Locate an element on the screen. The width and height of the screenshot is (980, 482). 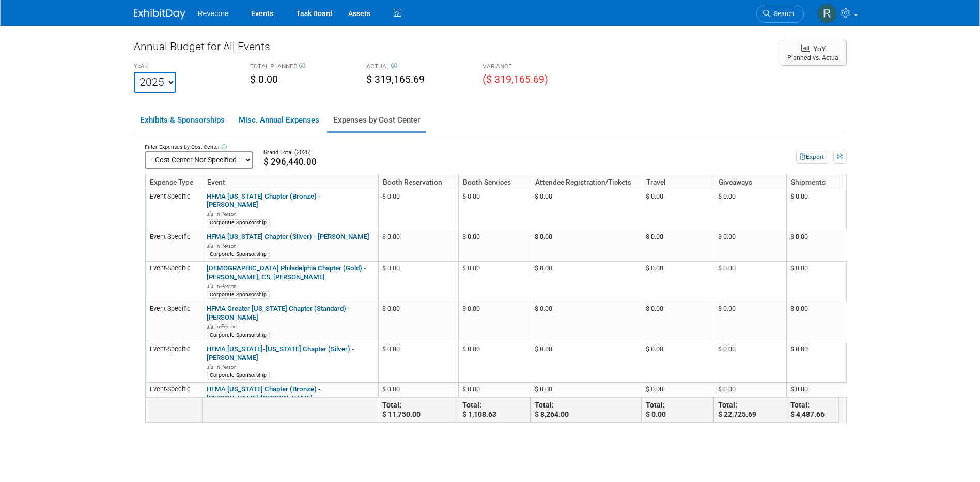
img: Rachael Sires is located at coordinates (827, 14).